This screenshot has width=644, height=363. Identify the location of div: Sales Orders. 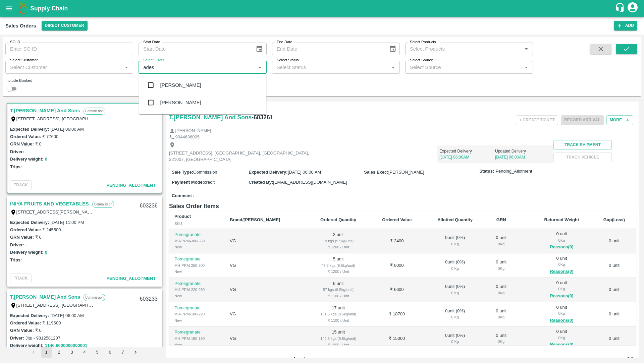
(21, 26).